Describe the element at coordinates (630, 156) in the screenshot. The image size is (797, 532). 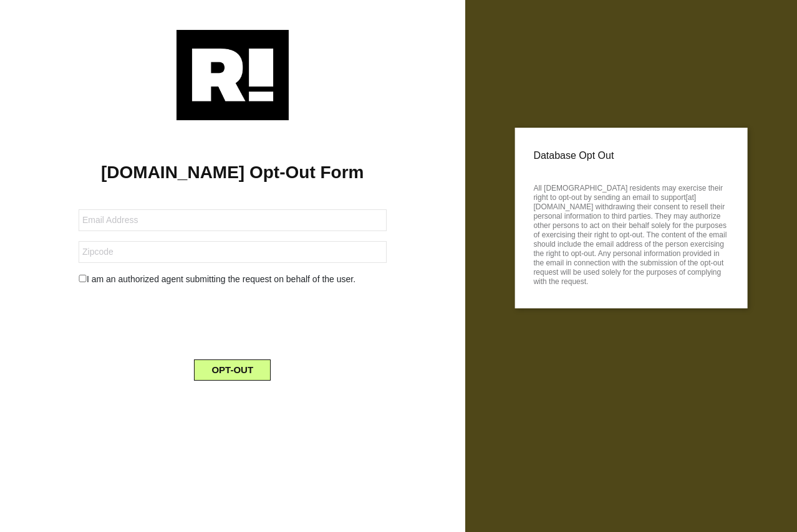
I see `p: Database Opt Out` at that location.